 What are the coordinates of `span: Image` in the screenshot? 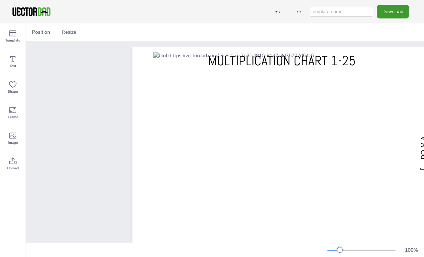 It's located at (13, 143).